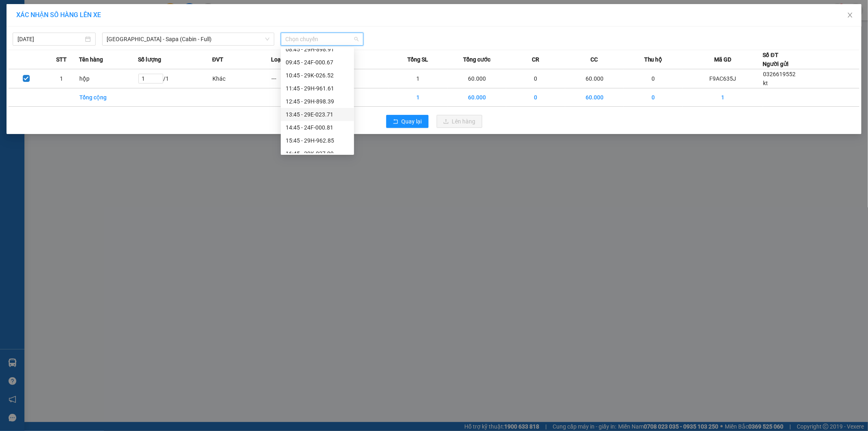 This screenshot has height=431, width=868. I want to click on span: Hà Nội - Sapa (Cabin - Full), so click(188, 39).